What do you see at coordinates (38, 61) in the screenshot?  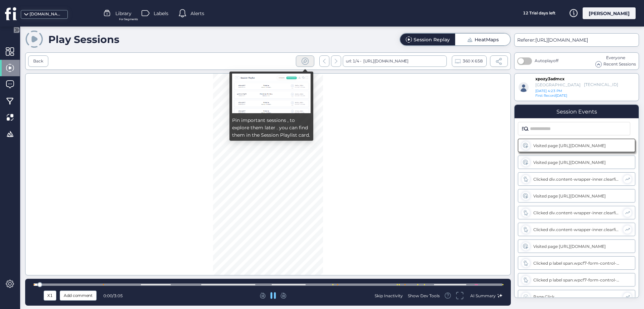 I see `div: Back` at bounding box center [38, 61].